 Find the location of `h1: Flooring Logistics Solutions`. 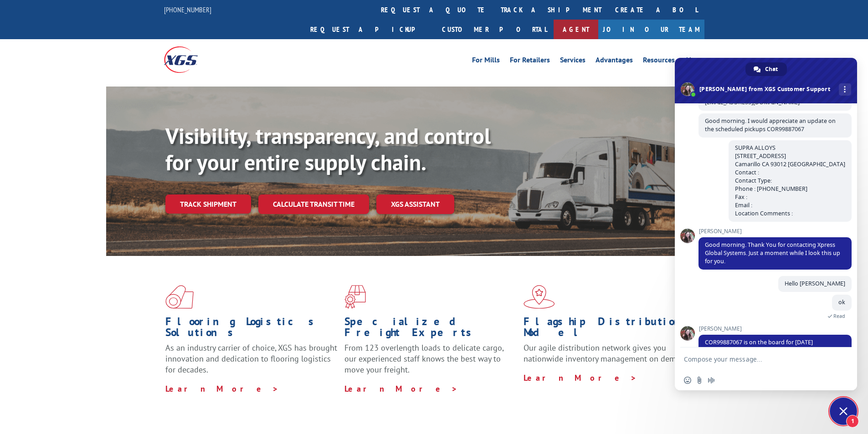

h1: Flooring Logistics Solutions is located at coordinates (251, 329).